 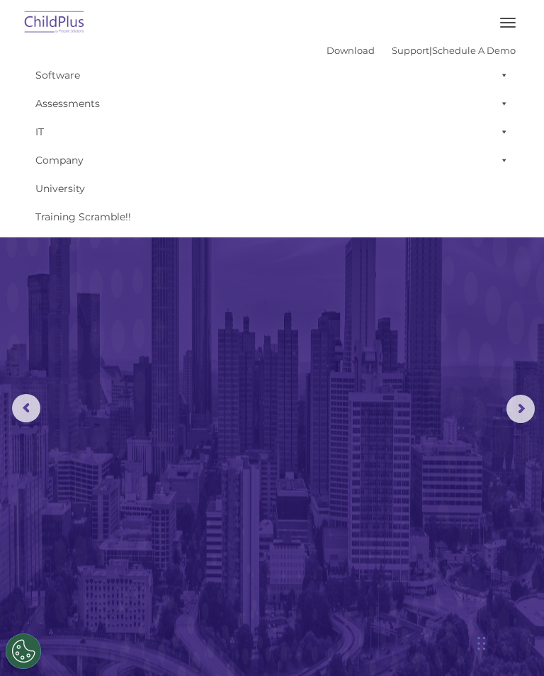 What do you see at coordinates (351, 50) in the screenshot?
I see `a: Download` at bounding box center [351, 50].